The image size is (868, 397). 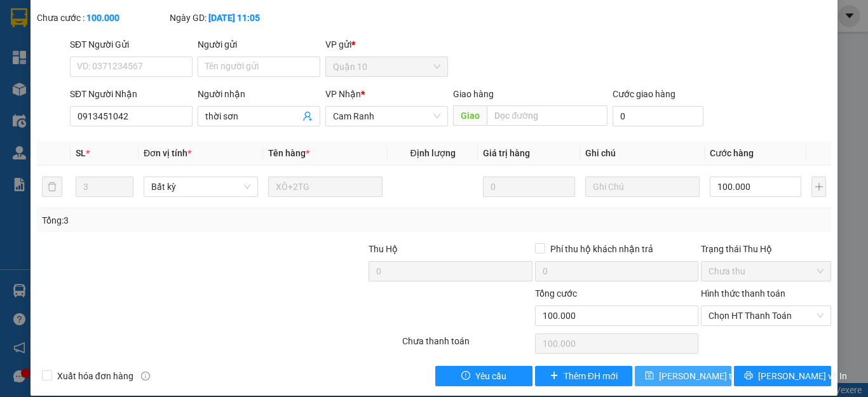 What do you see at coordinates (547, 116) in the screenshot?
I see `input: Dọc đường` at bounding box center [547, 116].